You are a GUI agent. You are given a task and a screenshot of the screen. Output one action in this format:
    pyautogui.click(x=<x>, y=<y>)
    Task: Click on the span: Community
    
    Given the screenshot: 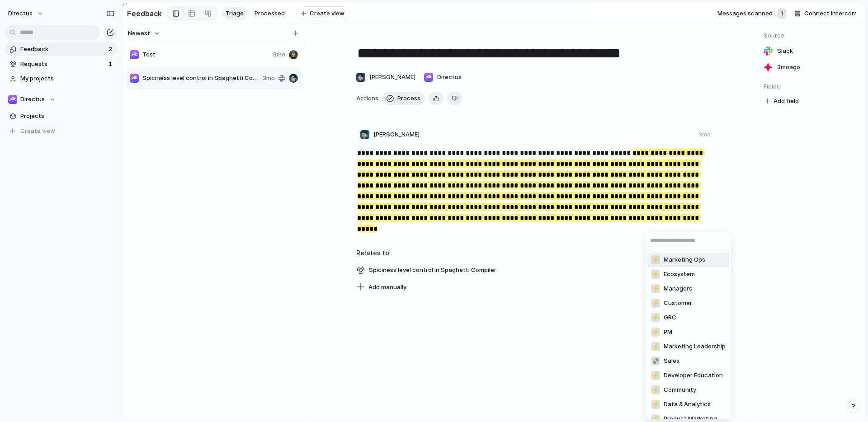 What is the action you would take?
    pyautogui.click(x=680, y=390)
    